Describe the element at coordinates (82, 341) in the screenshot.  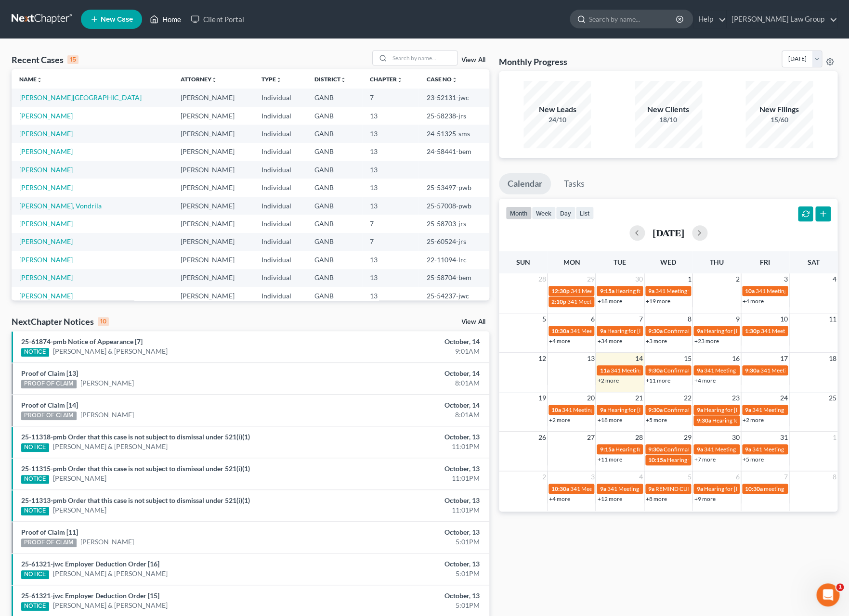
I see `a: 25-61874-pmb Notice of Appearance [7]` at that location.